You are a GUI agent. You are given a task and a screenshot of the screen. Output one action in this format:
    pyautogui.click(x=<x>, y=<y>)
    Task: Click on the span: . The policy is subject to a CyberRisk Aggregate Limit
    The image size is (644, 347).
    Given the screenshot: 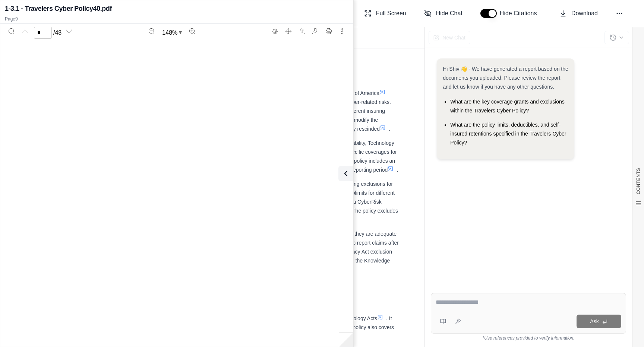 What is the action you would take?
    pyautogui.click(x=254, y=206)
    